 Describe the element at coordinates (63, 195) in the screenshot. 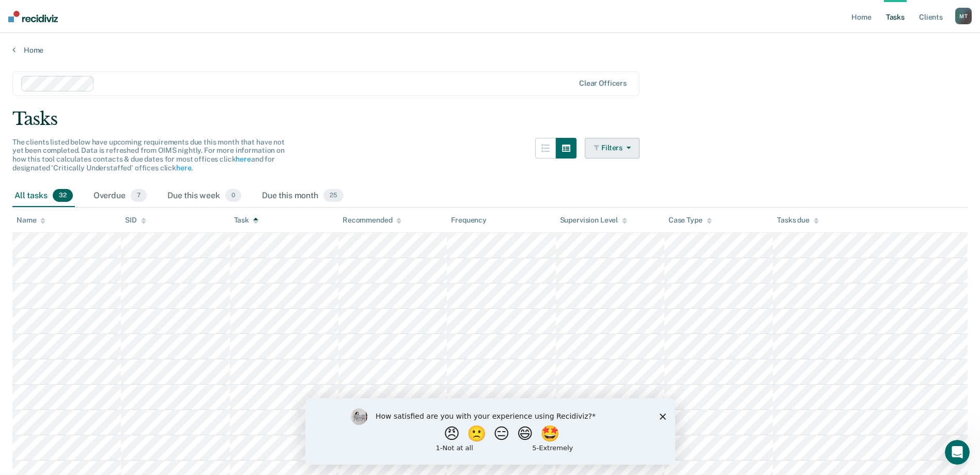

I see `span: 32` at that location.